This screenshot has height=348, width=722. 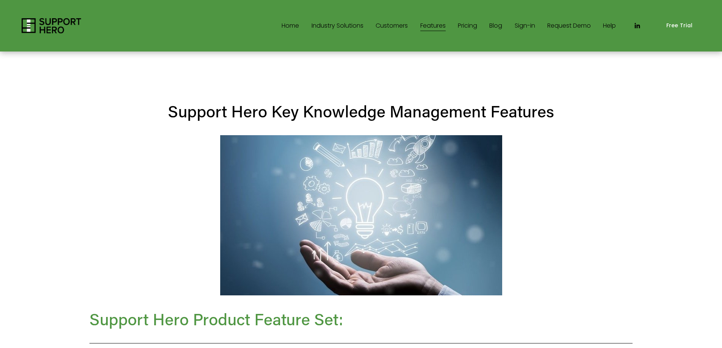 I want to click on span: Support Hero Product Feature Set:, so click(x=216, y=319).